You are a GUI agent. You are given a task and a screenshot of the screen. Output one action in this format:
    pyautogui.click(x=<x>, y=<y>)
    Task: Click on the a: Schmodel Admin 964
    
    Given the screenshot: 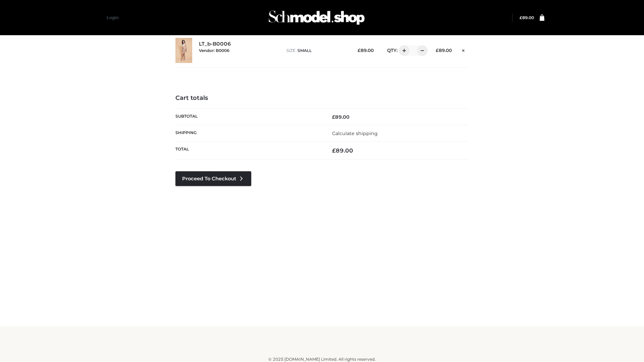 What is the action you would take?
    pyautogui.click(x=316, y=17)
    